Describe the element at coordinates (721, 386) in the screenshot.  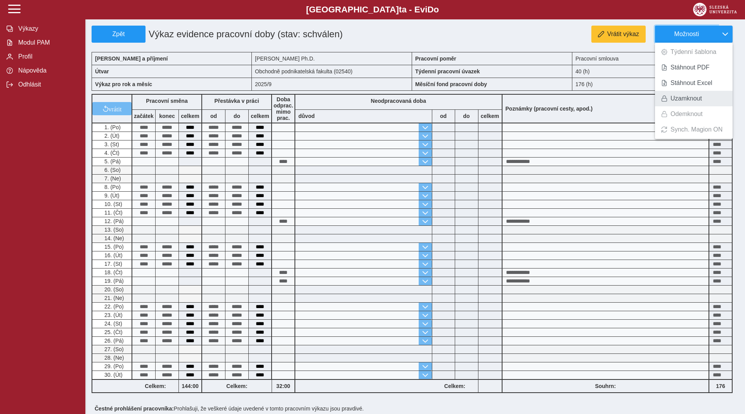
I see `b: 176` at that location.